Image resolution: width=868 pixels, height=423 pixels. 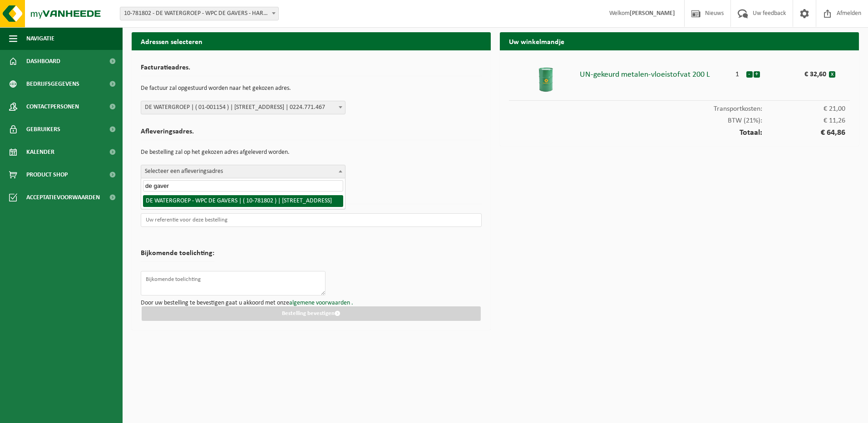 What do you see at coordinates (311, 314) in the screenshot?
I see `button: Bestelling bevestigen` at bounding box center [311, 314].